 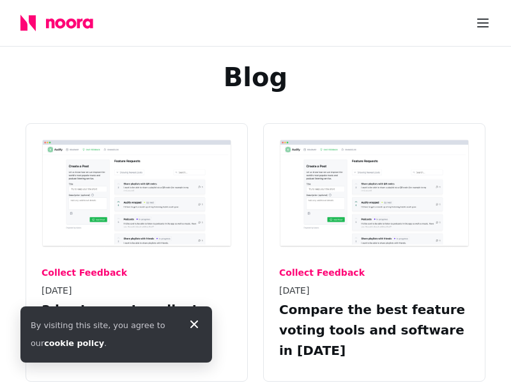 What do you see at coordinates (103, 334) in the screenshot?
I see `div: By visiting this site, you agree to our .` at bounding box center [103, 334].